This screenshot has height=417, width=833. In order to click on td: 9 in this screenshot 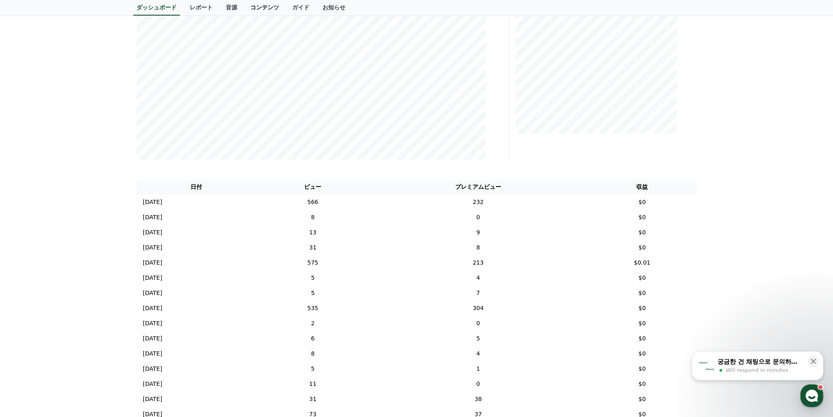, I will do `click(478, 232)`.